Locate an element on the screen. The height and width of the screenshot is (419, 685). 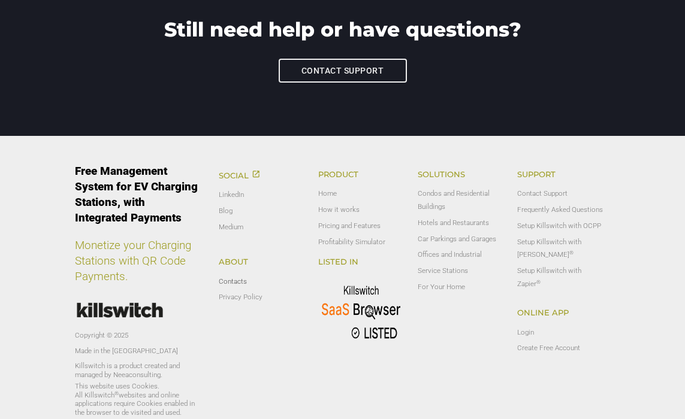
a: Setup Killswitch with Zapier® is located at coordinates (549, 277).